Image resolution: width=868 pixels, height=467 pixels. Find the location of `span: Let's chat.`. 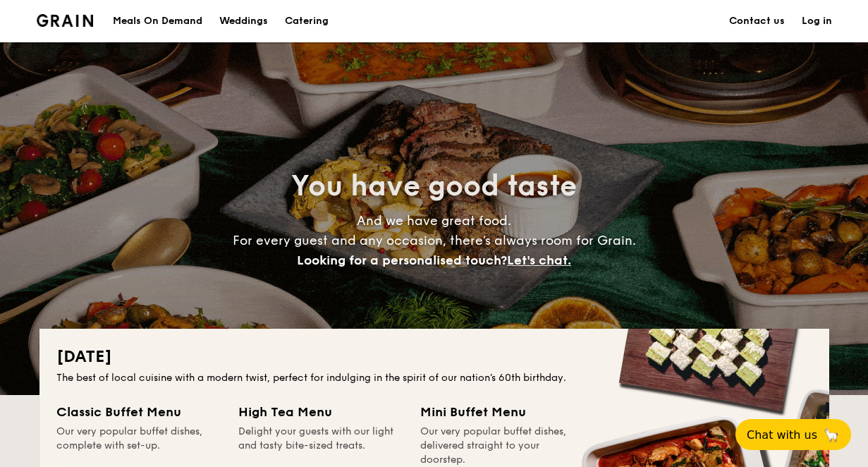

span: Let's chat. is located at coordinates (539, 261).